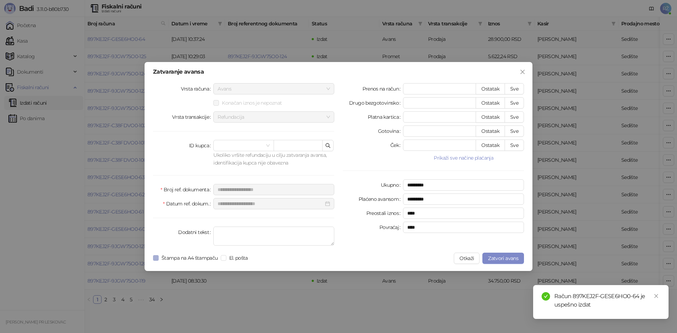 This screenshot has width=677, height=333. I want to click on label: Ček, so click(397, 145).